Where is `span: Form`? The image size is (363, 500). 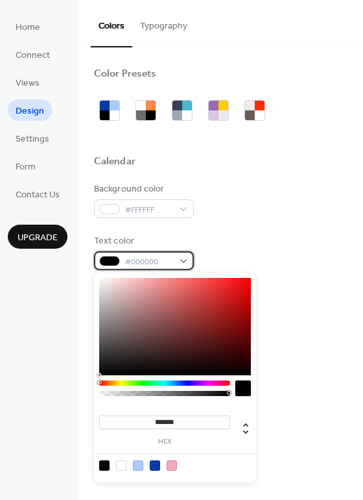 span: Form is located at coordinates (25, 167).